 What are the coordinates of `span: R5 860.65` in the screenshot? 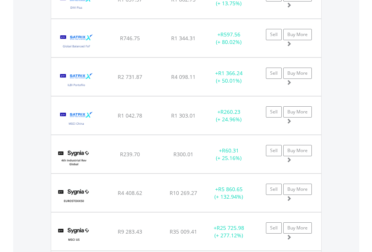 It's located at (230, 189).